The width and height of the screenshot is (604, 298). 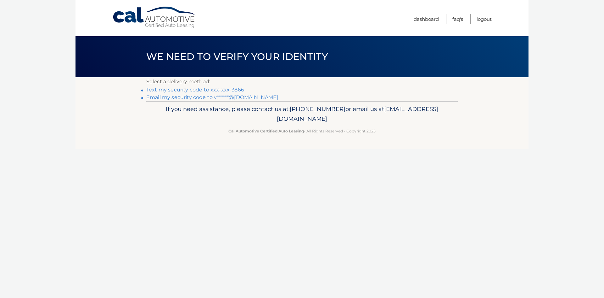 What do you see at coordinates (302, 114) in the screenshot?
I see `p: If you need assistance, please contact us at: or email us at` at bounding box center [302, 114].